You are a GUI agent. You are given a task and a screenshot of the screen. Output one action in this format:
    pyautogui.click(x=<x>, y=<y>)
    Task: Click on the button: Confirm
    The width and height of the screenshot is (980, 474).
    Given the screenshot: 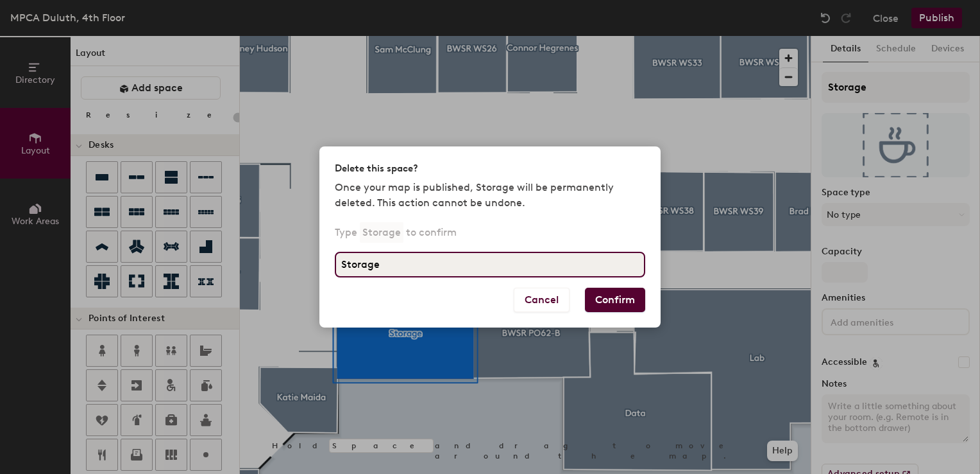 What is the action you would take?
    pyautogui.click(x=616, y=300)
    